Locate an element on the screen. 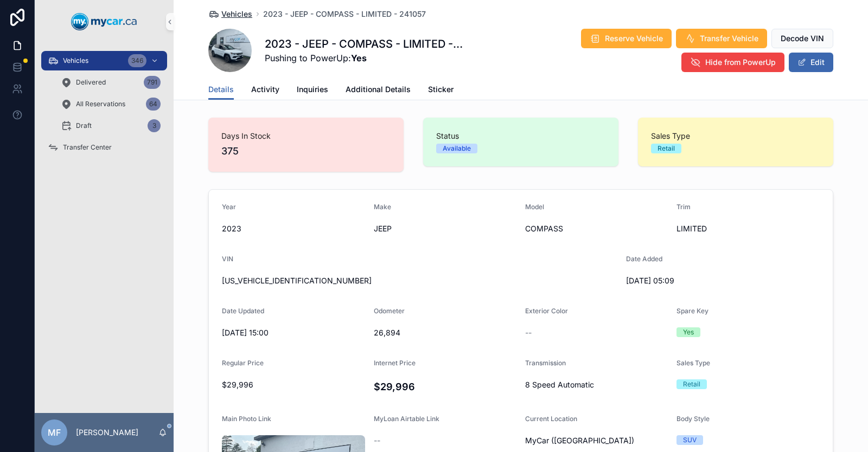 The image size is (868, 452). span: Transmission is located at coordinates (545, 363).